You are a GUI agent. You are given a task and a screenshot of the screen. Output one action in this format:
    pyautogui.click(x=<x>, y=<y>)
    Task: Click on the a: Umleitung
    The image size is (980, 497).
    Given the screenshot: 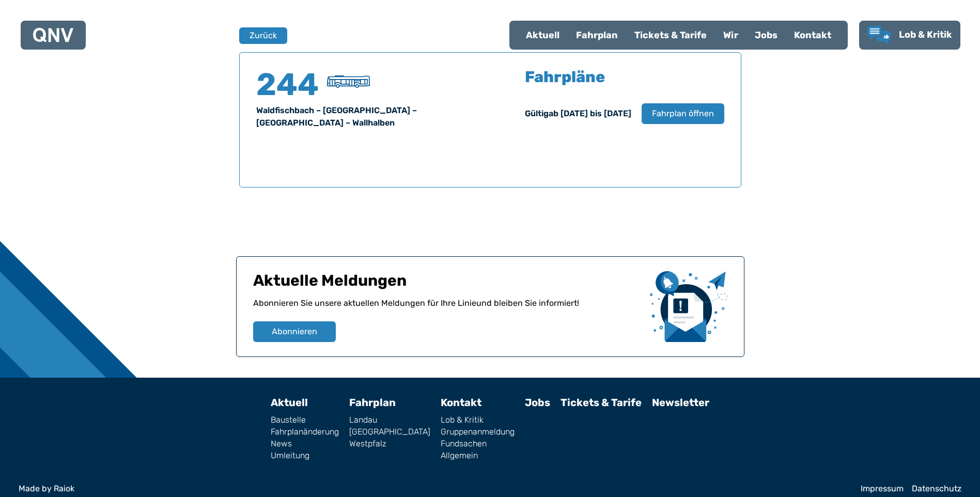 What is the action you would take?
    pyautogui.click(x=305, y=455)
    